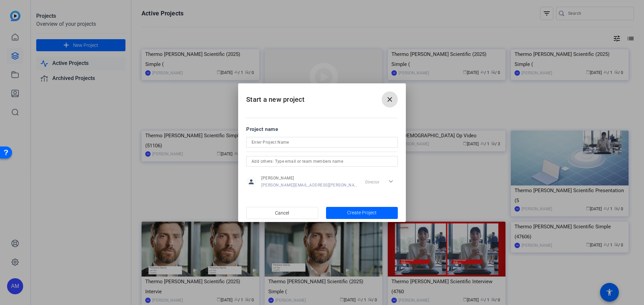 The width and height of the screenshot is (644, 305). Describe the element at coordinates (362, 213) in the screenshot. I see `button: Create Project` at that location.